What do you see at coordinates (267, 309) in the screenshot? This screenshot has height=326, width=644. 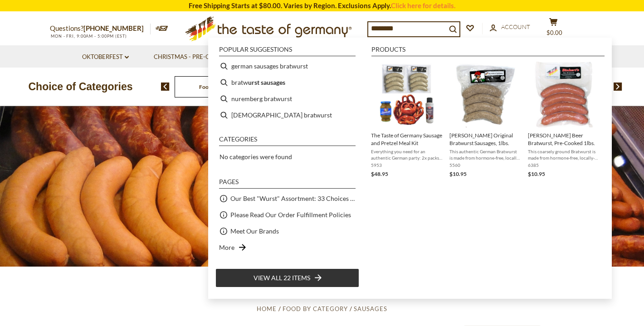 I see `span: Home` at bounding box center [267, 309].